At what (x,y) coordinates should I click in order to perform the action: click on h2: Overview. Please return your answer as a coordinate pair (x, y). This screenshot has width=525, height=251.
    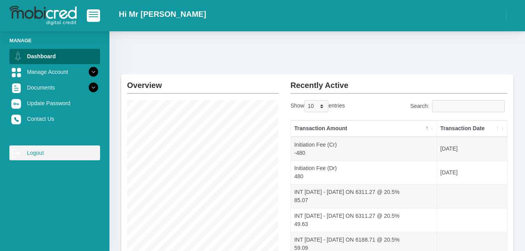
    Looking at the image, I should click on (203, 82).